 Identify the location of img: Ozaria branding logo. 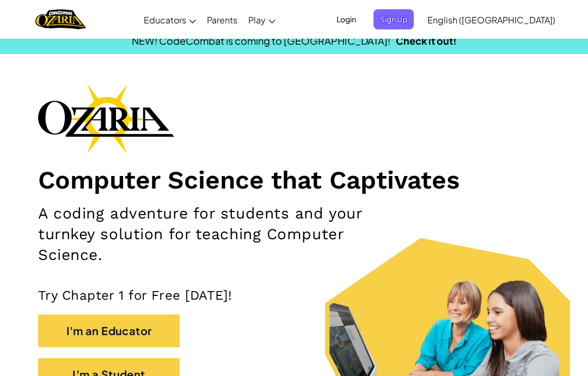
(107, 119).